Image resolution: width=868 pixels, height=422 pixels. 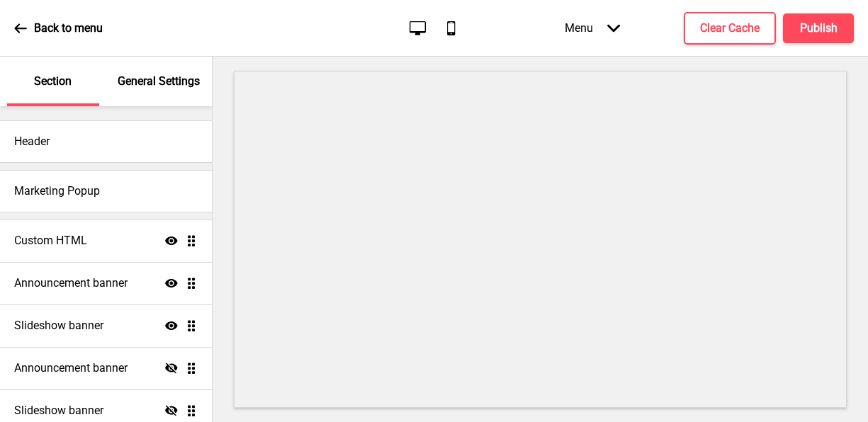 What do you see at coordinates (159, 81) in the screenshot?
I see `p: General Settings` at bounding box center [159, 81].